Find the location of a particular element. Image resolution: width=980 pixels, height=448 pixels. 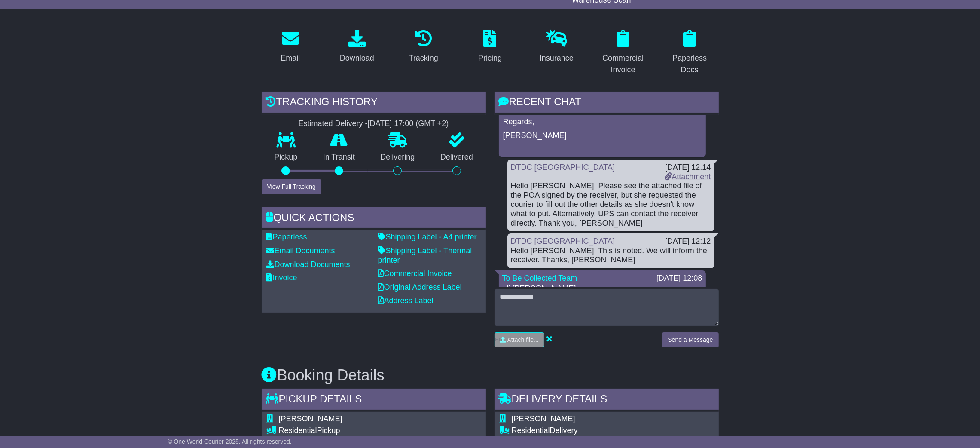

a: Pricing is located at coordinates (490, 47).